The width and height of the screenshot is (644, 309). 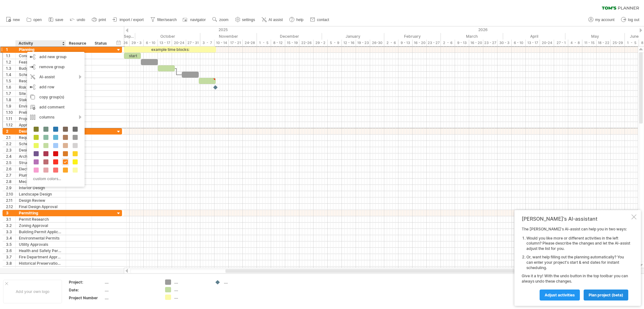 What do you see at coordinates (41, 219) in the screenshot?
I see `div: Permit Research` at bounding box center [41, 219].